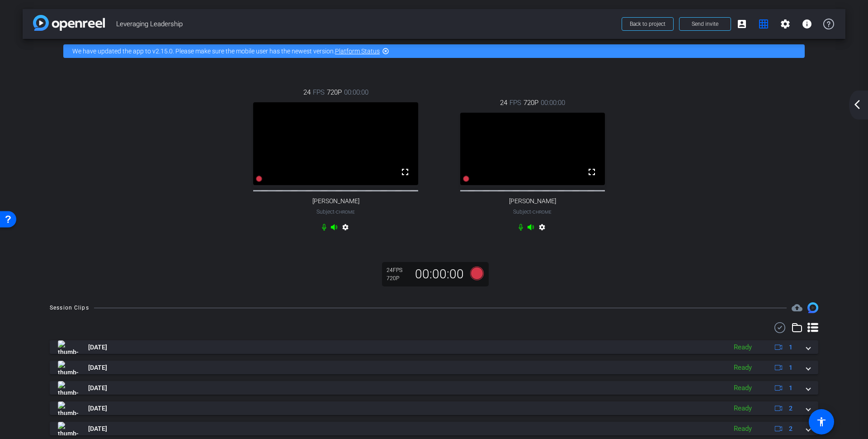  I want to click on mat-icon: accessibility, so click(822, 421).